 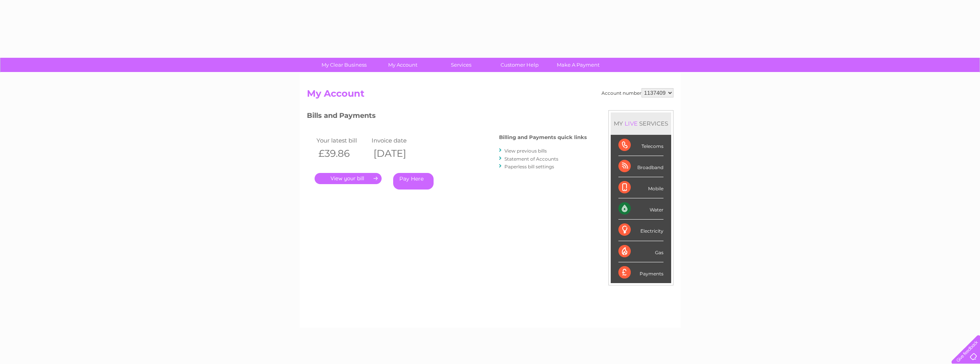 What do you see at coordinates (529, 166) in the screenshot?
I see `a: Paperless bill settings` at bounding box center [529, 166].